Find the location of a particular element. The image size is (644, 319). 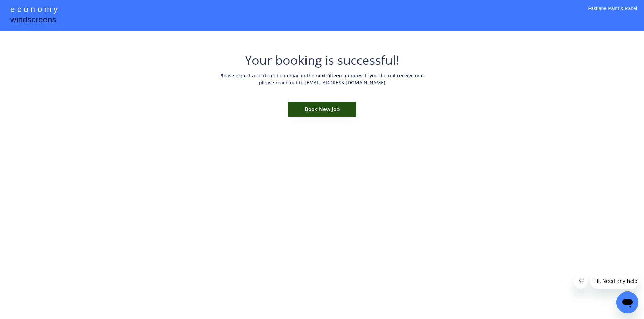

div: windscreens is located at coordinates (33, 21).